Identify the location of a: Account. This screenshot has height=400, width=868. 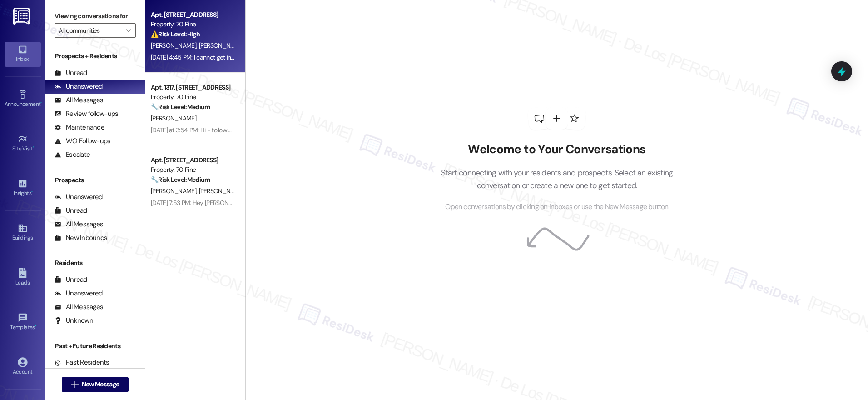
(23, 367).